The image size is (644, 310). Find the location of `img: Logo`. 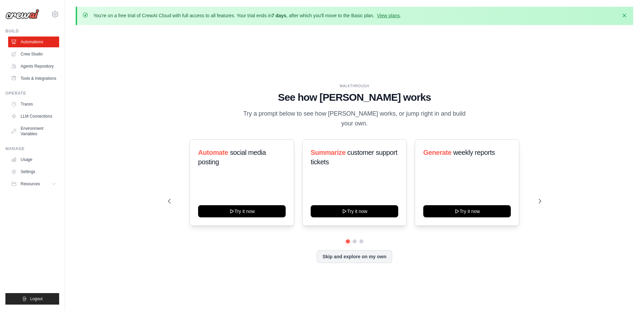

img: Logo is located at coordinates (22, 14).